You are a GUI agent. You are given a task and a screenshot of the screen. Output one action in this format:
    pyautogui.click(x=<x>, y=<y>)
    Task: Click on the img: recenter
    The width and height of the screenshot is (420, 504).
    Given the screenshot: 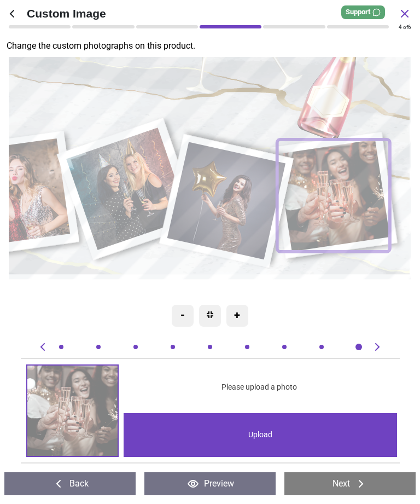 What is the action you would take?
    pyautogui.click(x=210, y=314)
    